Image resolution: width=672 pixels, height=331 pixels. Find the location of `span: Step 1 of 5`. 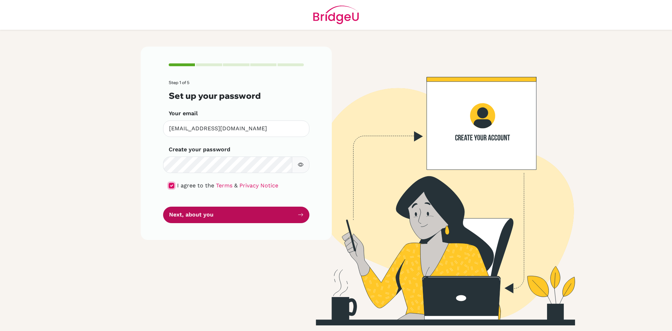

span: Step 1 of 5 is located at coordinates (179, 82).